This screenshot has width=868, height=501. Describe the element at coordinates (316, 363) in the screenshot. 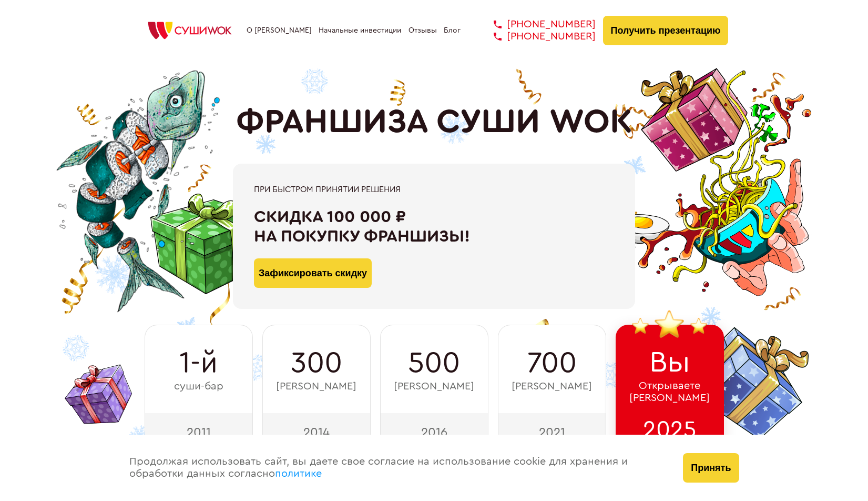

I see `span: 300` at that location.